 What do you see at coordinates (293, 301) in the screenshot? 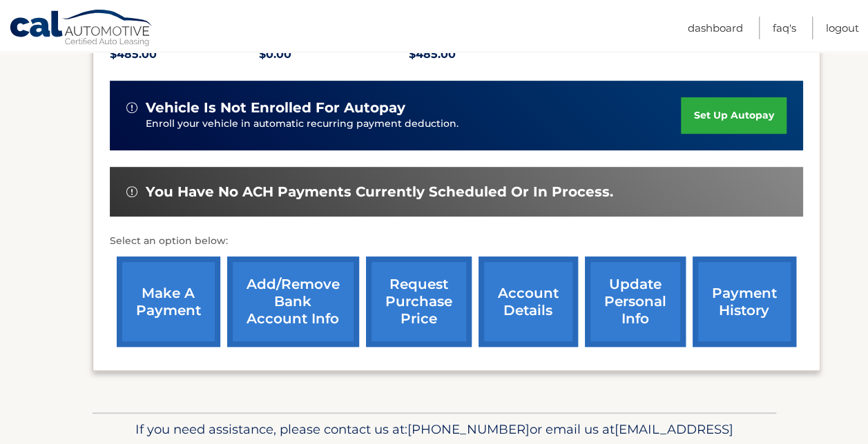
I see `a: Add/Remove bank account info` at bounding box center [293, 301].